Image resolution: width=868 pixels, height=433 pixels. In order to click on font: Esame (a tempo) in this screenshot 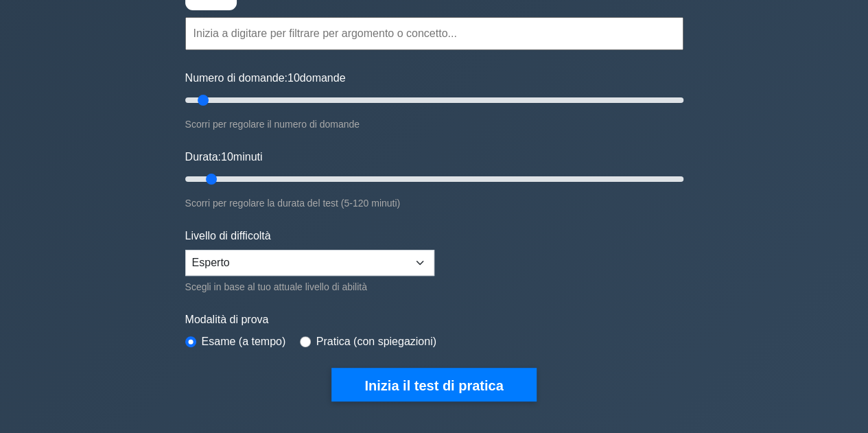, I will do `click(244, 341)`.